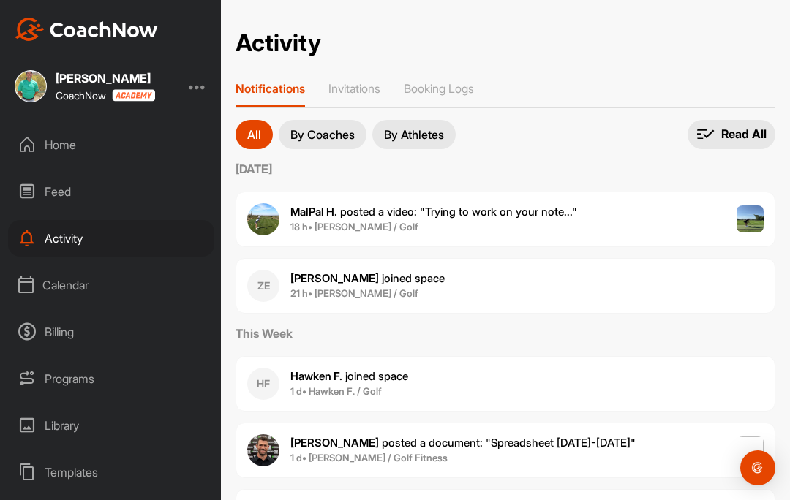 The height and width of the screenshot is (500, 790). What do you see at coordinates (270, 88) in the screenshot?
I see `p: Notifications` at bounding box center [270, 88].